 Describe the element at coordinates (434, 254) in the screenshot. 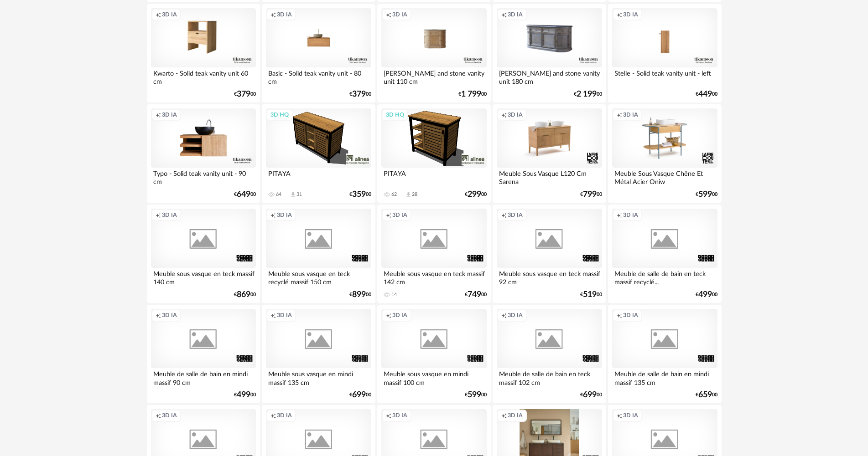

I see `a: Creation icon 3D IA Meuble sous vasque en teck massif 142 cm 14 €74900` at that location.